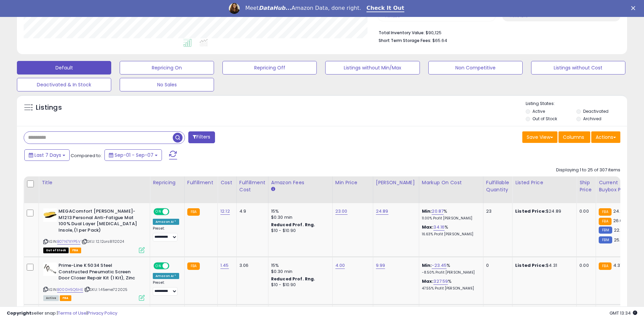 This screenshot has height=320, width=644. Describe the element at coordinates (573, 137) in the screenshot. I see `span: Columns` at that location.